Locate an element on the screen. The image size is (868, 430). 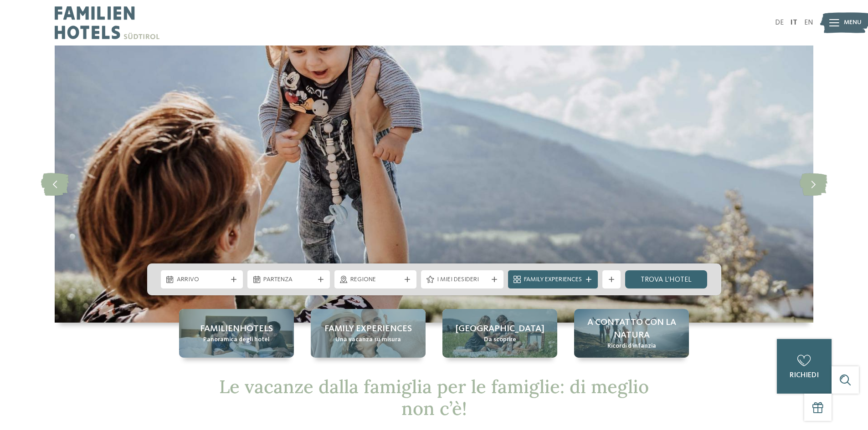
a: richiedi is located at coordinates (804, 366).